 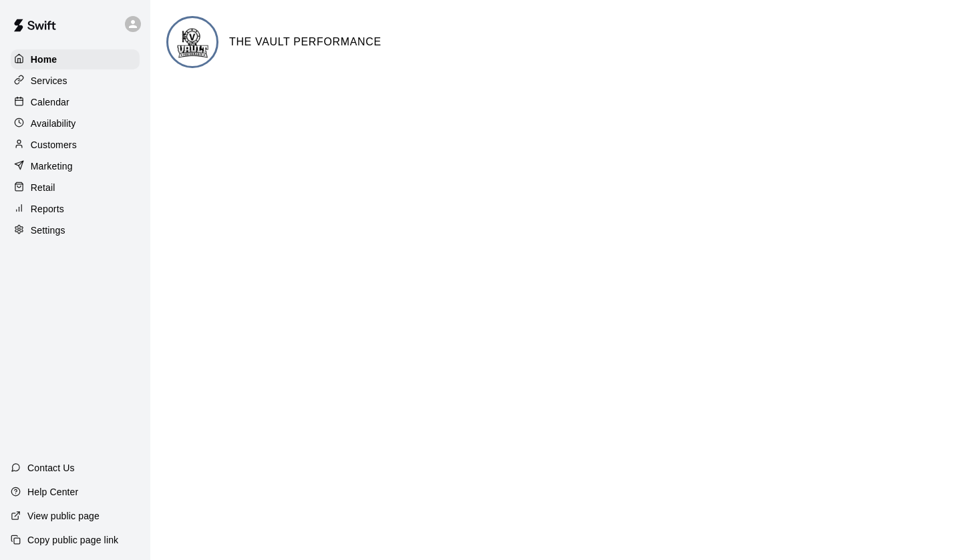 What do you see at coordinates (48, 230) in the screenshot?
I see `p: Settings` at bounding box center [48, 230].